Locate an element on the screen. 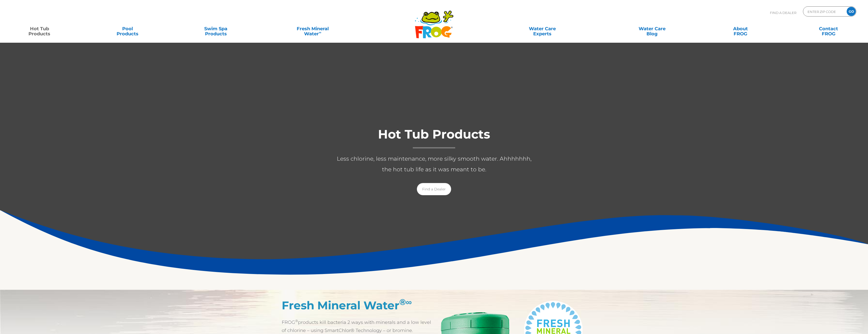  a: PoolProducts is located at coordinates (128, 29).